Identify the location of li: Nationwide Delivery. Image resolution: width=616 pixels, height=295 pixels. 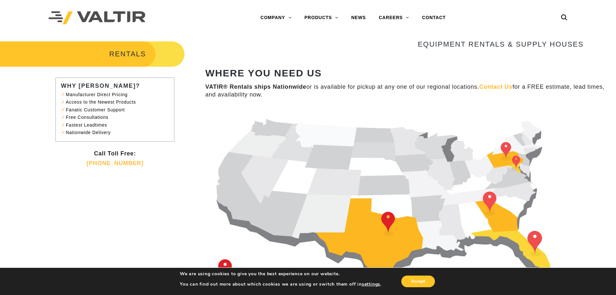
(116, 132).